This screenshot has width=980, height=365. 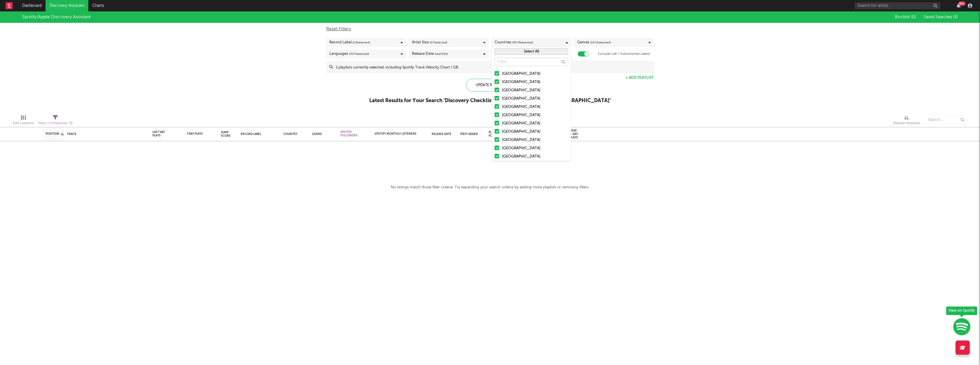 I want to click on div: Country, so click(x=293, y=134).